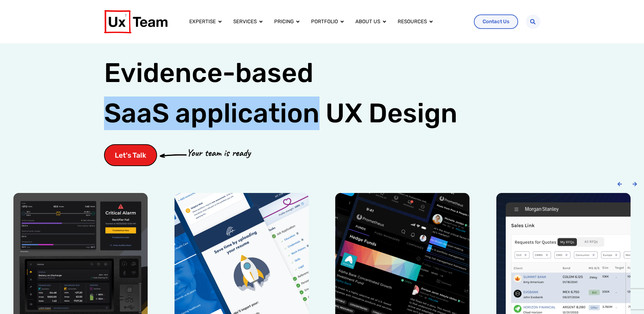  I want to click on a: Resources, so click(412, 21).